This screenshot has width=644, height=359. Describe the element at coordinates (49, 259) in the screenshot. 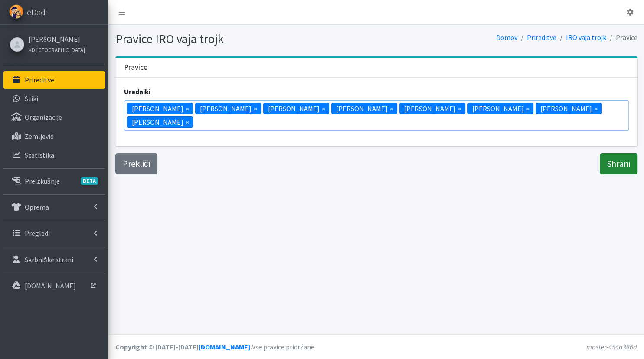

I see `p: Skrbniške strani` at that location.